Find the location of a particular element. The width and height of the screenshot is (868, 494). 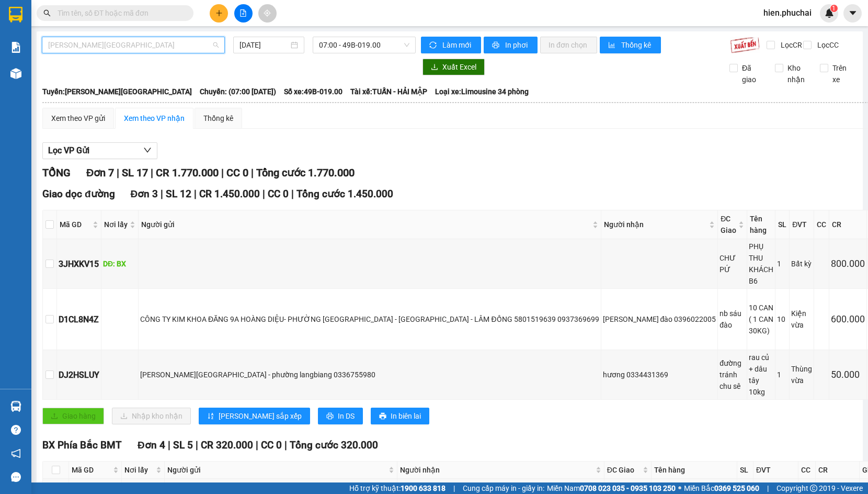

div: Kiện vừa is located at coordinates (801, 319).